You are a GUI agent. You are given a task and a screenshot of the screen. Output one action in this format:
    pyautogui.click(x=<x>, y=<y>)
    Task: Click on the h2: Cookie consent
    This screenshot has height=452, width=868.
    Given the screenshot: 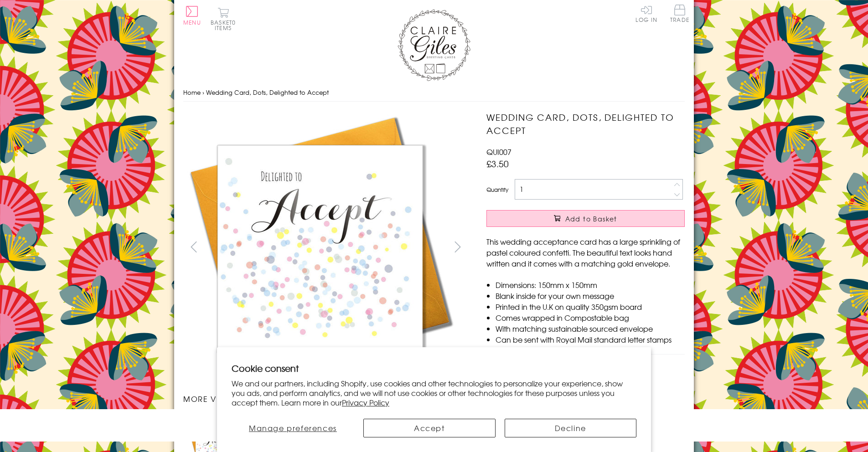 What is the action you would take?
    pyautogui.click(x=434, y=368)
    